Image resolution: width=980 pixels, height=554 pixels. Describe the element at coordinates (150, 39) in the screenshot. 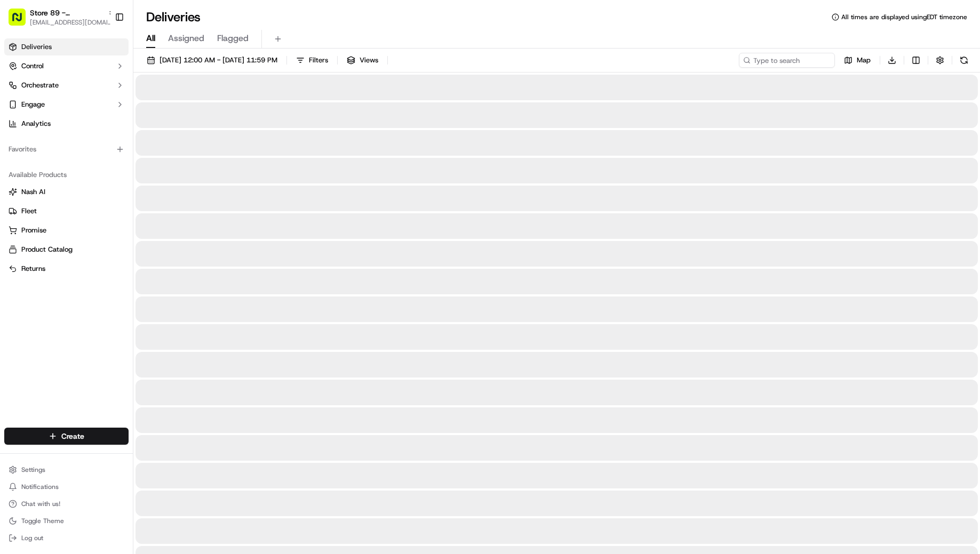

I see `span: All` at that location.